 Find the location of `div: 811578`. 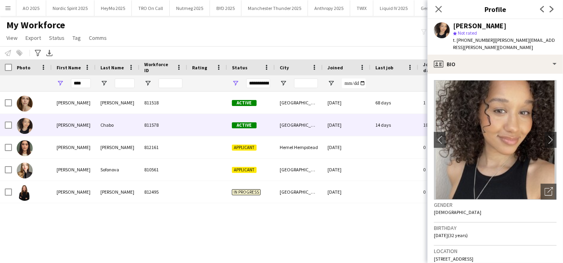

div: 811578 is located at coordinates (163, 125).